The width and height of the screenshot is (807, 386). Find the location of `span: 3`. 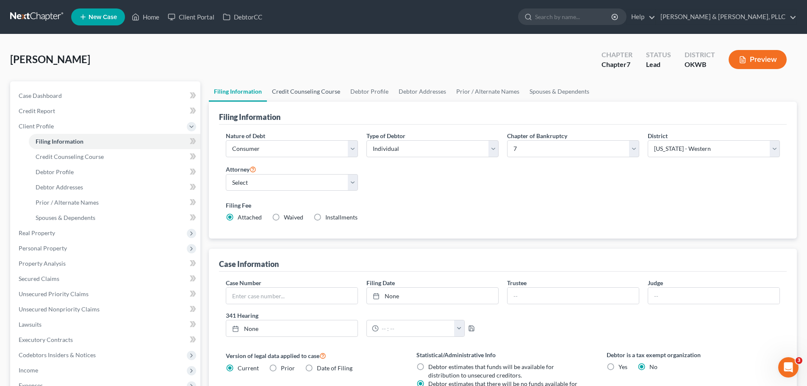

span: 3 is located at coordinates (799, 361).